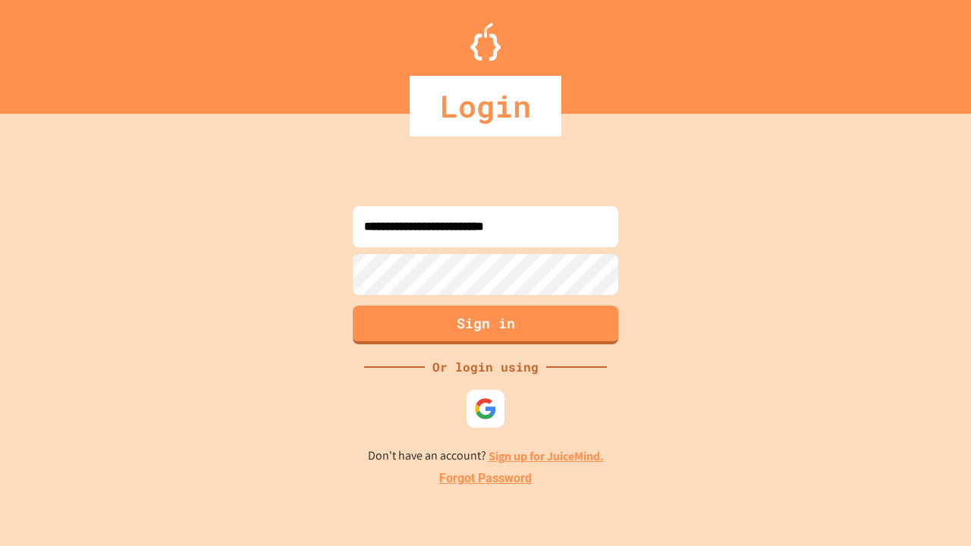  I want to click on img: google-icon.svg, so click(486, 409).